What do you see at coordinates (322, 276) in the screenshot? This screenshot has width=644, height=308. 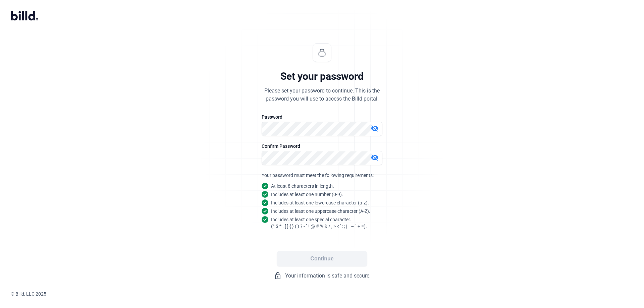 I see `div: Your information is safe and secure.` at bounding box center [322, 276].